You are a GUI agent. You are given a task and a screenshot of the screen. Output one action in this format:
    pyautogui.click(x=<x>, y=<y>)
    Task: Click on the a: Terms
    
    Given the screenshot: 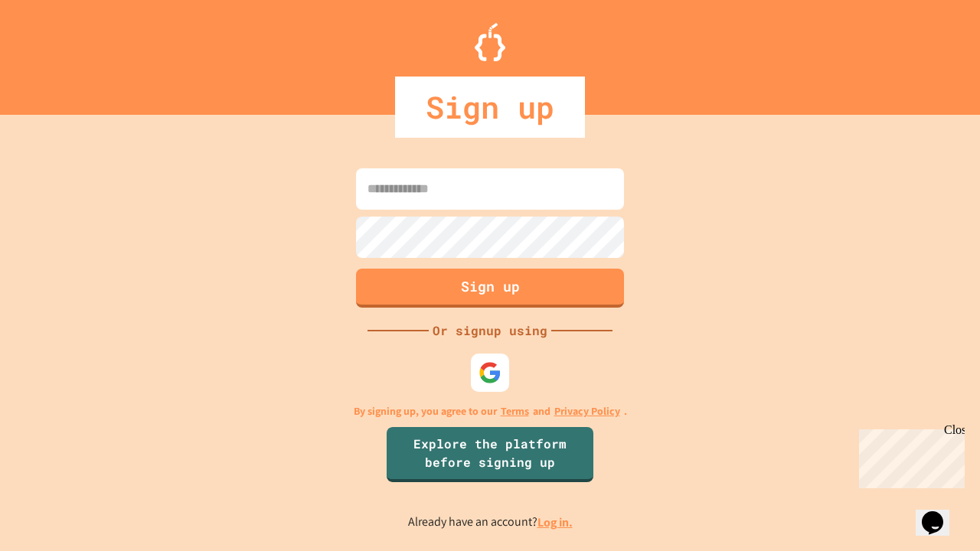 What is the action you would take?
    pyautogui.click(x=515, y=411)
    